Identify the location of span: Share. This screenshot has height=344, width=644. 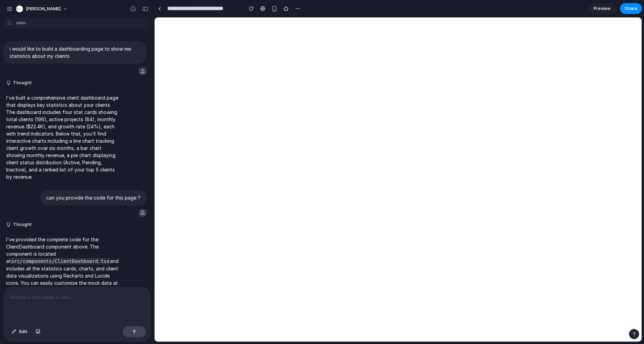
(631, 9).